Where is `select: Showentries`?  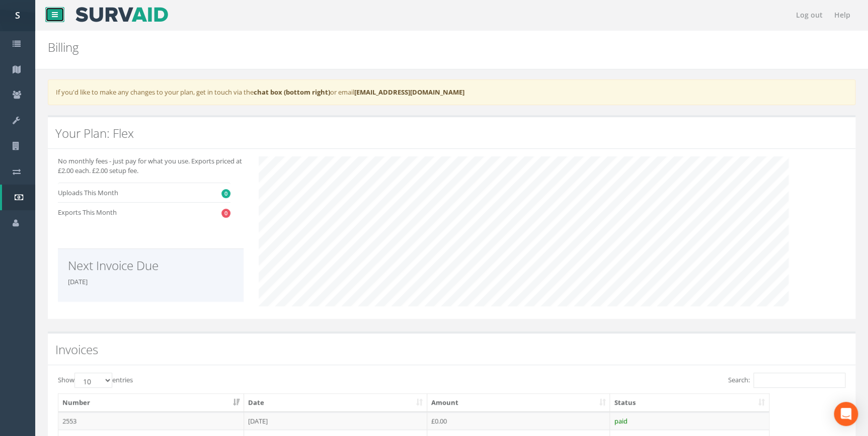
select: Showentries is located at coordinates (93, 380).